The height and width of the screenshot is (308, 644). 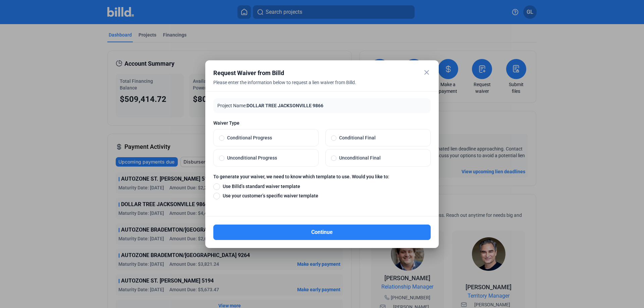 I want to click on span: Conditional Progress, so click(x=269, y=138).